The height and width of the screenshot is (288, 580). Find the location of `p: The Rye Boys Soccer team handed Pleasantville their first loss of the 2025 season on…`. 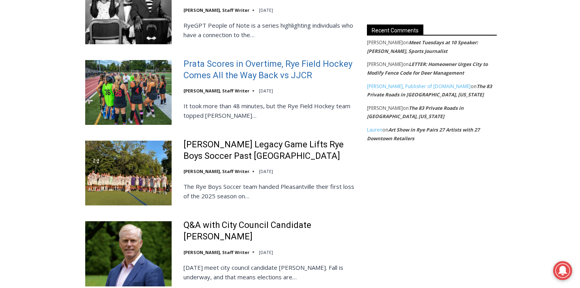

p: The Rye Boys Soccer team handed Pleasantville their first loss of the 2025 season on… is located at coordinates (270, 191).